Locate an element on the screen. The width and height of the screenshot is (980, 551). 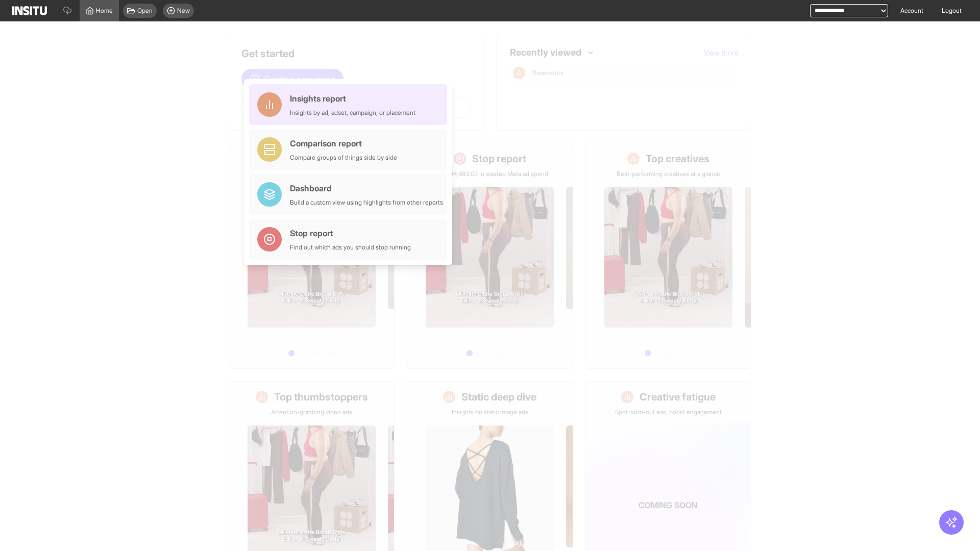
div: Dashboard is located at coordinates (366, 188).